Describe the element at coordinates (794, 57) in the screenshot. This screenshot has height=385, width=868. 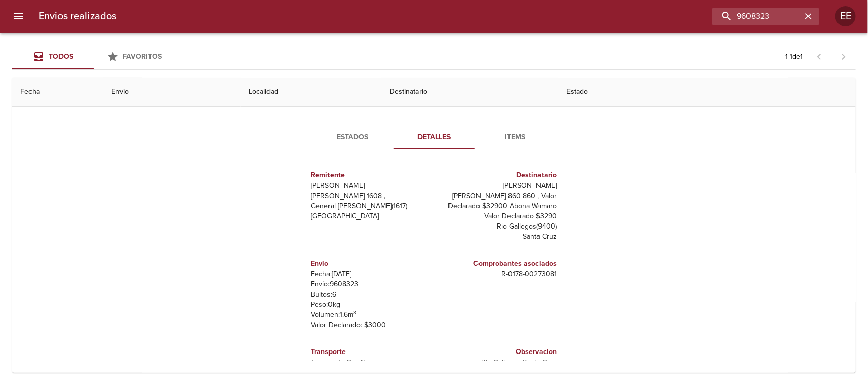
I see `p: 1 - 1 de 1` at that location.